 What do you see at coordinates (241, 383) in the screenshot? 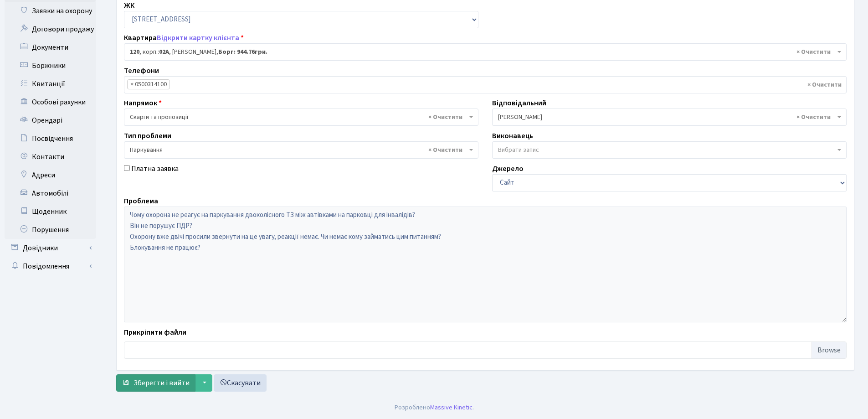
I see `a: Скасувати` at bounding box center [241, 383].